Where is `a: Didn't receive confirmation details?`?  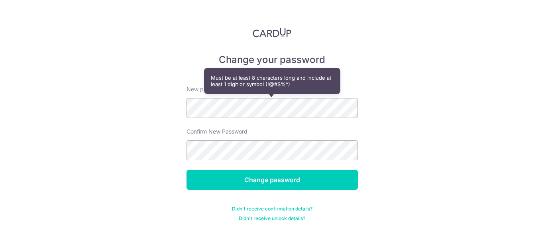
a: Didn't receive confirmation details? is located at coordinates (272, 209).